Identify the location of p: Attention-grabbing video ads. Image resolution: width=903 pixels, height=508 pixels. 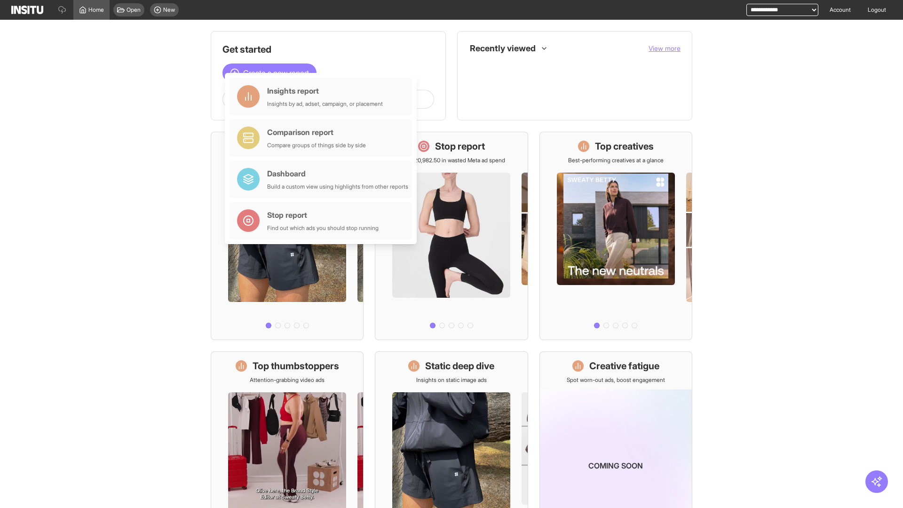
(287, 380).